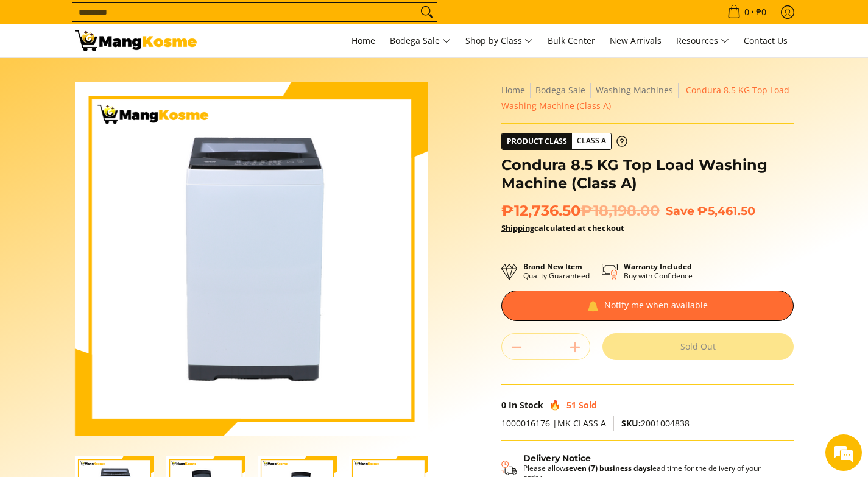 The width and height of the screenshot is (868, 477). What do you see at coordinates (564, 141) in the screenshot?
I see `a: Product Class Class A` at bounding box center [564, 141].